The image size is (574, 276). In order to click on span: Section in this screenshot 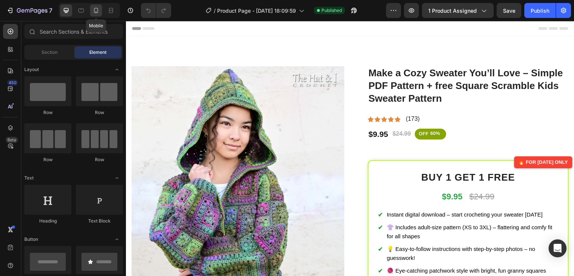, I will do `click(49, 52)`.